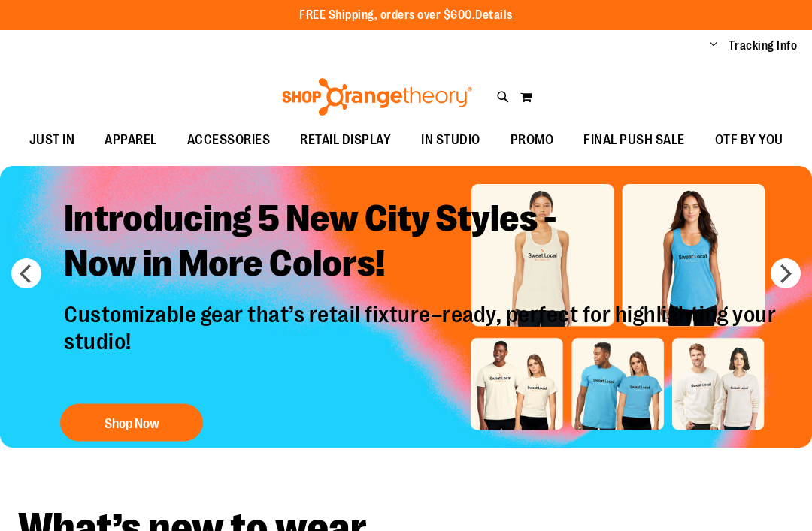  What do you see at coordinates (532, 140) in the screenshot?
I see `span: PROMO` at bounding box center [532, 140].